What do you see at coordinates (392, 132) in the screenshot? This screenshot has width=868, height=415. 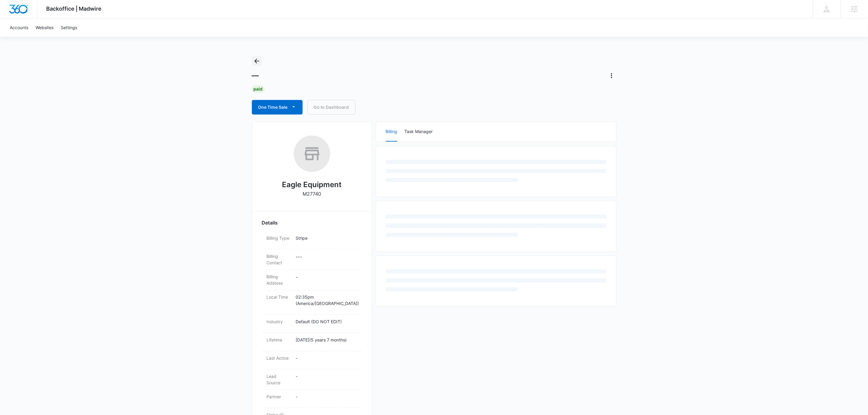 I see `button: Billing` at bounding box center [392, 132].